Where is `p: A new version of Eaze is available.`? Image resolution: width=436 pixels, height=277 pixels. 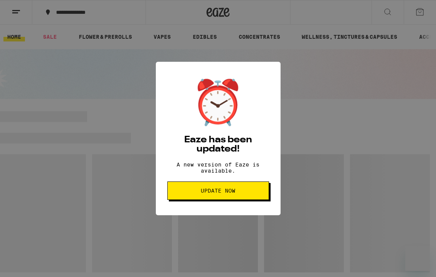
p: A new version of Eaze is available. is located at coordinates (218, 168).